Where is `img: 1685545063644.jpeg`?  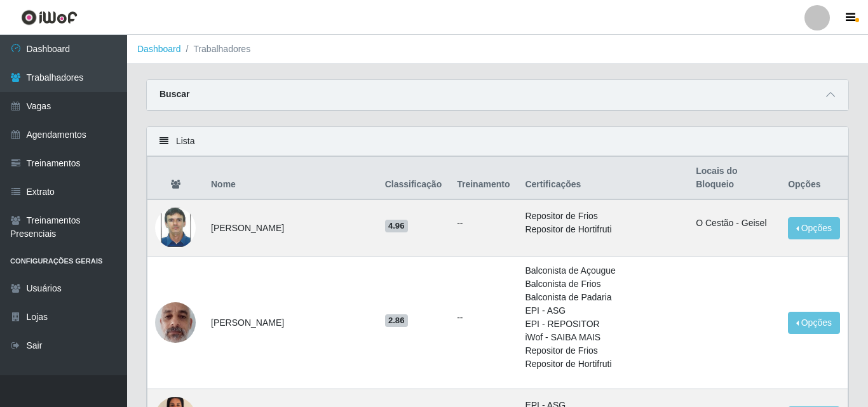
img: 1685545063644.jpeg is located at coordinates (176, 228).